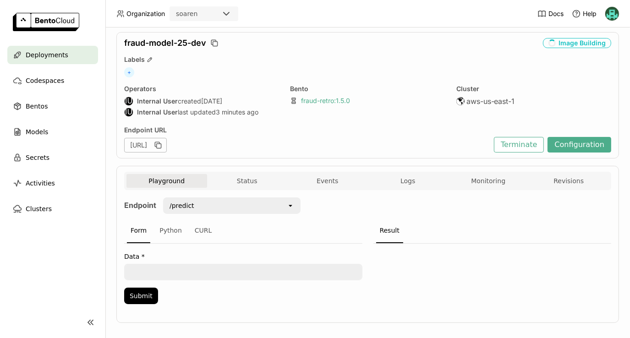  What do you see at coordinates (167, 181) in the screenshot?
I see `button: Playground` at bounding box center [167, 181].